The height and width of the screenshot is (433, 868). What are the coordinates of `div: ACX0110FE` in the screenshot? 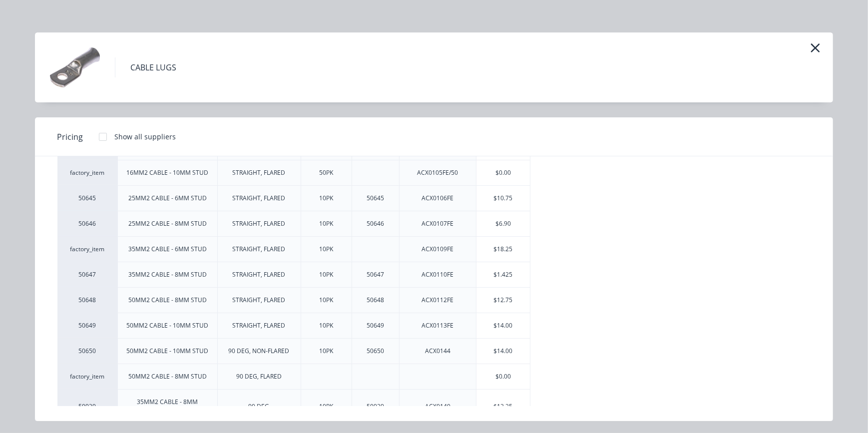 It's located at (438, 274).